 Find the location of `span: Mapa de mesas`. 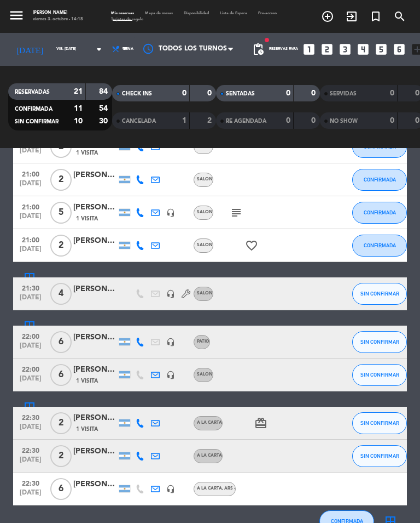

span: Mapa de mesas is located at coordinates (159, 13).